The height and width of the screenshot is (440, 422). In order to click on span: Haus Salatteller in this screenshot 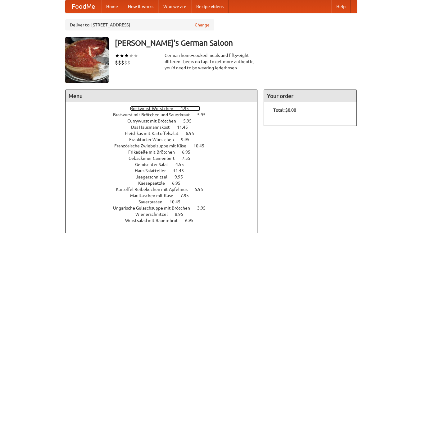, I will do `click(153, 171)`.